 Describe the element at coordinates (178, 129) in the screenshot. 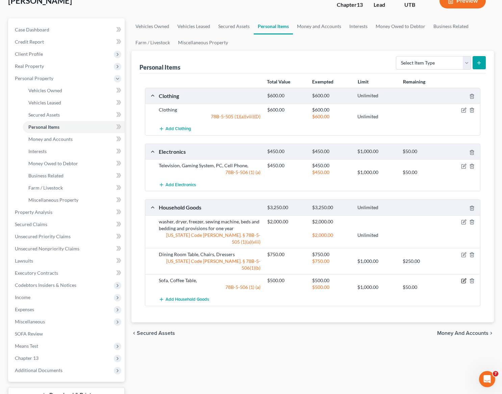

I see `span: Add Clothing` at that location.